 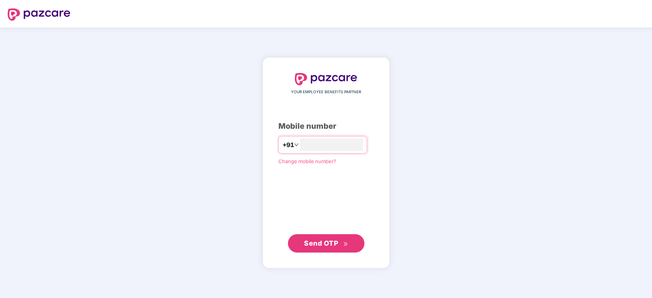 I want to click on span: +91, so click(x=288, y=145).